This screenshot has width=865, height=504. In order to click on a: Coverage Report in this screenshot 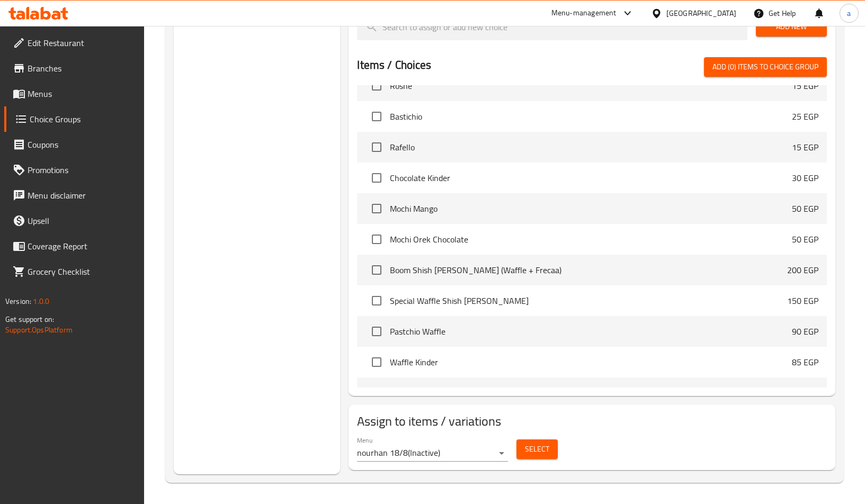, I will do `click(74, 246)`.